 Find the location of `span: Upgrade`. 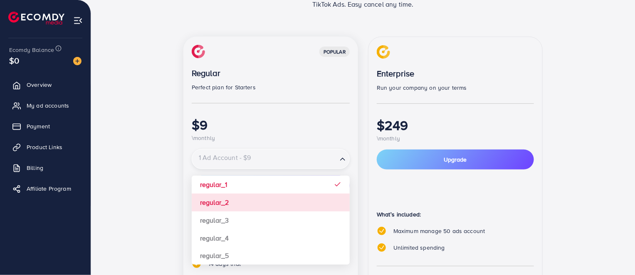

span: Upgrade is located at coordinates (455, 160).